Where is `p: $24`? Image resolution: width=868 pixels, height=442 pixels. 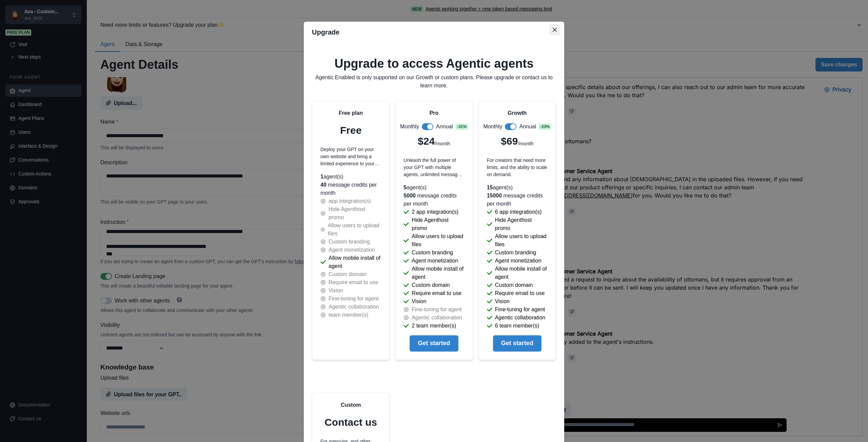 p: $24 is located at coordinates (426, 141).